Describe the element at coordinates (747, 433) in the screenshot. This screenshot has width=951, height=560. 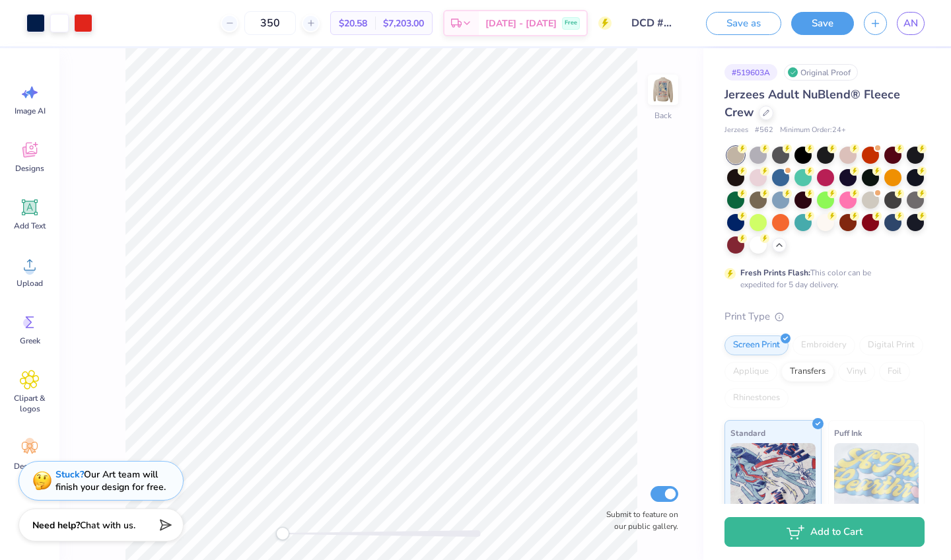
I see `span: Standard` at that location.